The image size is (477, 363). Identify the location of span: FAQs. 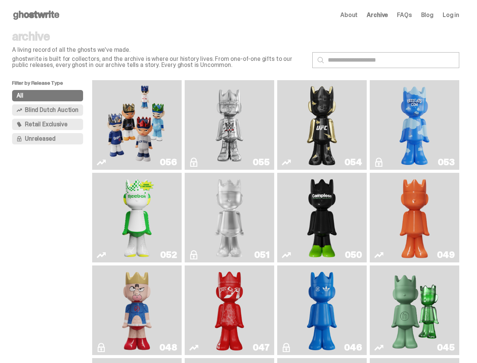
(404, 15).